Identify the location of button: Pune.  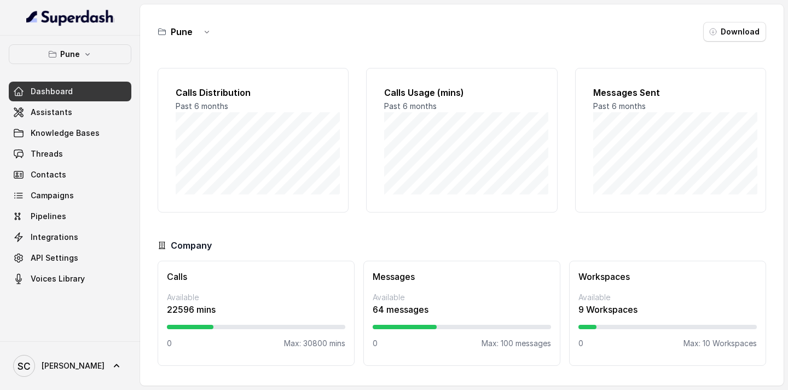
(70, 54).